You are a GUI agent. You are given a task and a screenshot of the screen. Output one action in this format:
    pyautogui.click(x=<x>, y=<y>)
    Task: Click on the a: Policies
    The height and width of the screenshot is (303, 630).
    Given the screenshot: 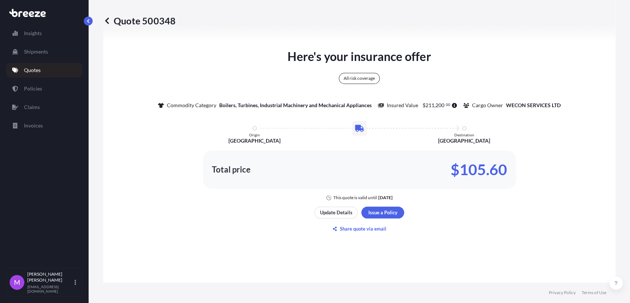 What is the action you would take?
    pyautogui.click(x=44, y=89)
    